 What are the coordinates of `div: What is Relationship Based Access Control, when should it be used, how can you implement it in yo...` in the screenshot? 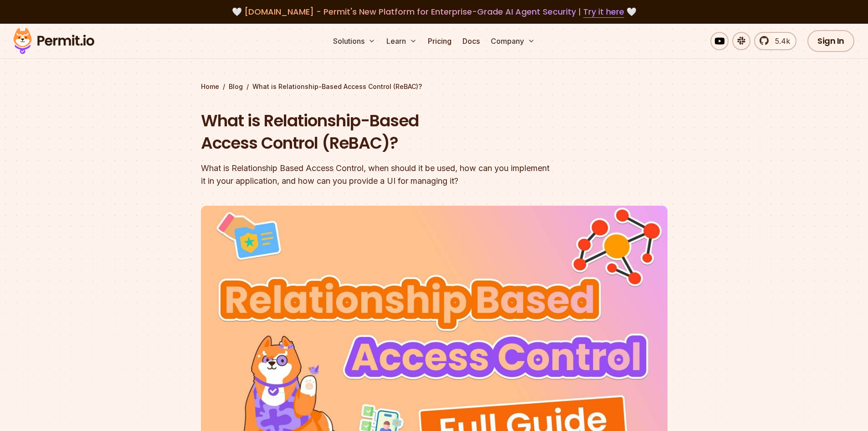 It's located at (376, 175).